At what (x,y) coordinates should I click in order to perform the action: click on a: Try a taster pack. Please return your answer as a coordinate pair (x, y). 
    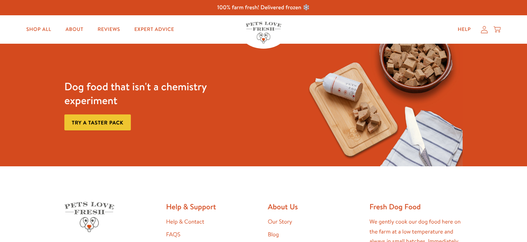
    Looking at the image, I should click on (97, 122).